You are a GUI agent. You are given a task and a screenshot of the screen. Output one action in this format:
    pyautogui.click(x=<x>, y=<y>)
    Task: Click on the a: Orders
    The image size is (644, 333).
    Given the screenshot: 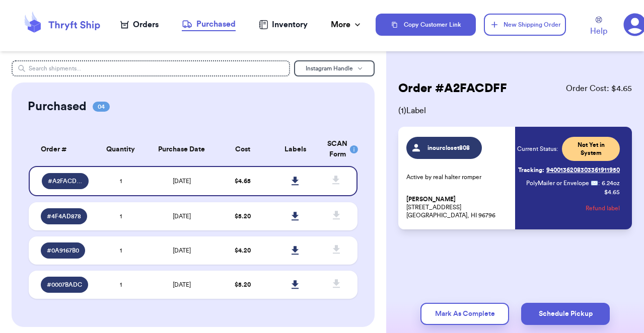 What is the action you would take?
    pyautogui.click(x=140, y=25)
    